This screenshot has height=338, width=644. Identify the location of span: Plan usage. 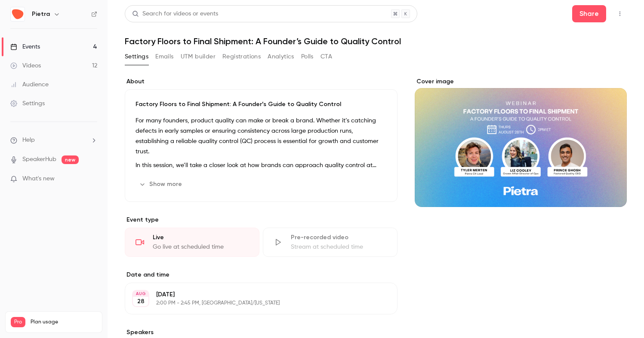
(64, 322).